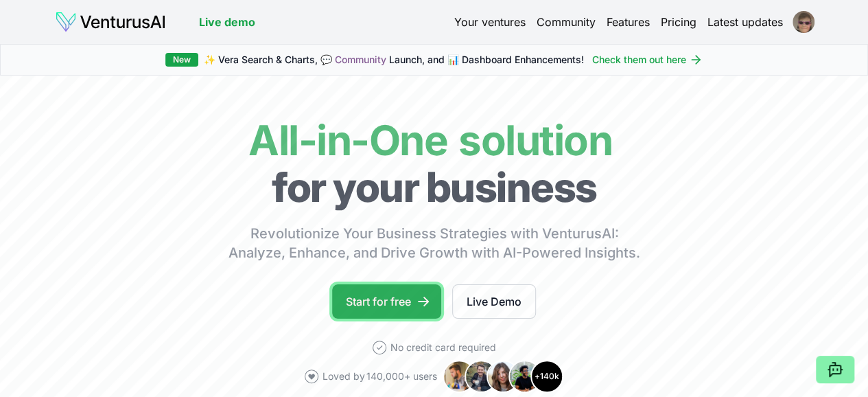  Describe the element at coordinates (678, 22) in the screenshot. I see `a: Pricing` at that location.